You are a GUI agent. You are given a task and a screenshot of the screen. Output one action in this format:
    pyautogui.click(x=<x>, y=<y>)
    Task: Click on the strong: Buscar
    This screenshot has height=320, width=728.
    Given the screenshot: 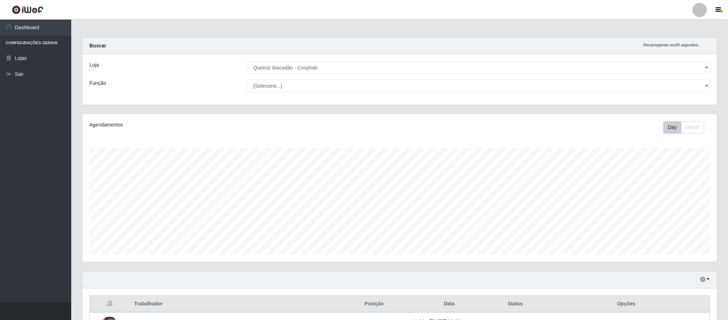 What is the action you would take?
    pyautogui.click(x=98, y=46)
    